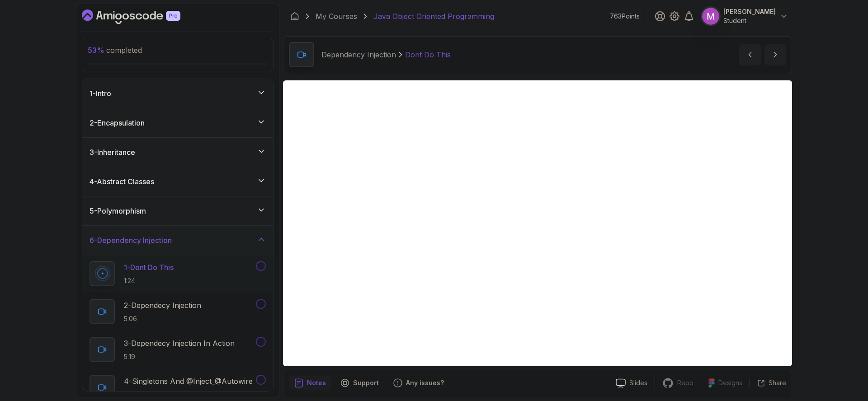 The height and width of the screenshot is (401, 868). I want to click on button: 3-Dependecy Injection In Action5:19, so click(177, 350).